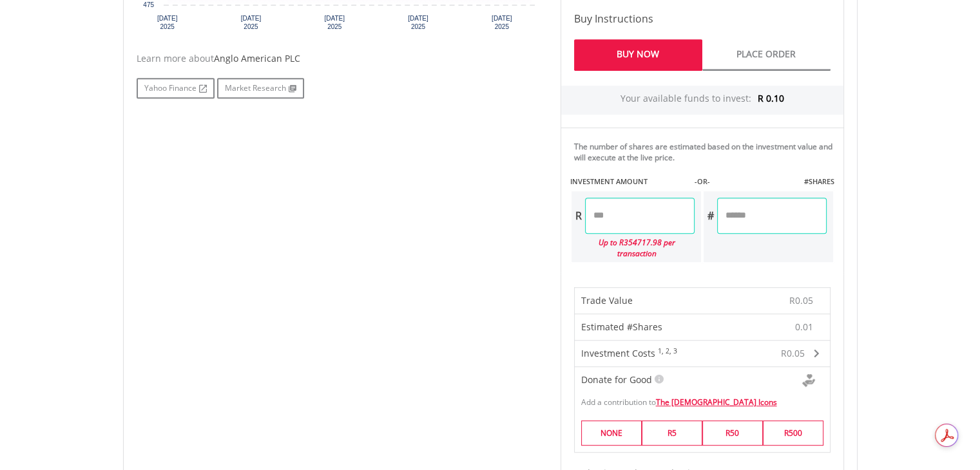 The image size is (980, 470). What do you see at coordinates (668, 351) in the screenshot?
I see `sup: 1, 2, 3` at bounding box center [668, 351].